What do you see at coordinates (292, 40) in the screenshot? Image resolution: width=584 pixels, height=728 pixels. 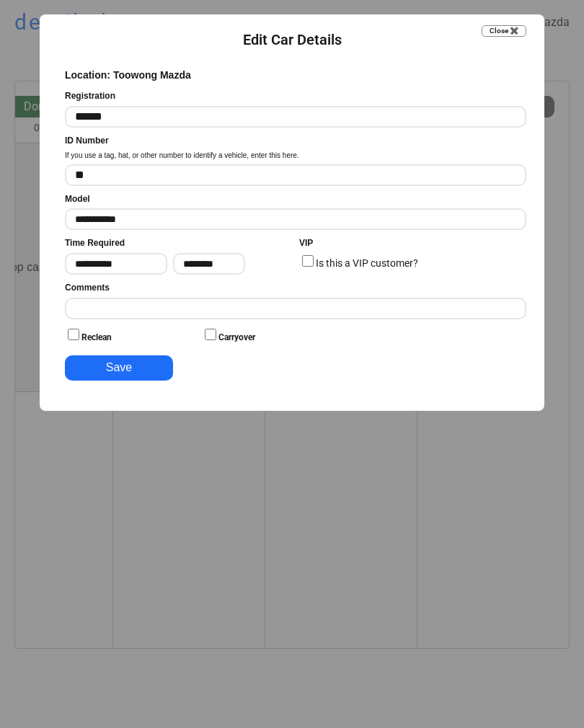 I see `div: Edit Car Details` at bounding box center [292, 40].